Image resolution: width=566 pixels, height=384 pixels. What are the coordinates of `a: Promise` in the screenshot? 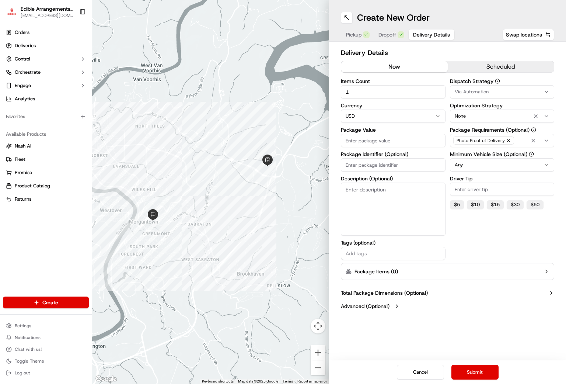 It's located at (46, 173).